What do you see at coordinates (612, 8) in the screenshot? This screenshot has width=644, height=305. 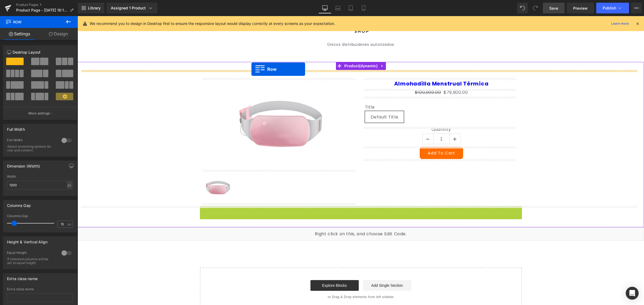 I see `button: Publish` at bounding box center [612, 8].